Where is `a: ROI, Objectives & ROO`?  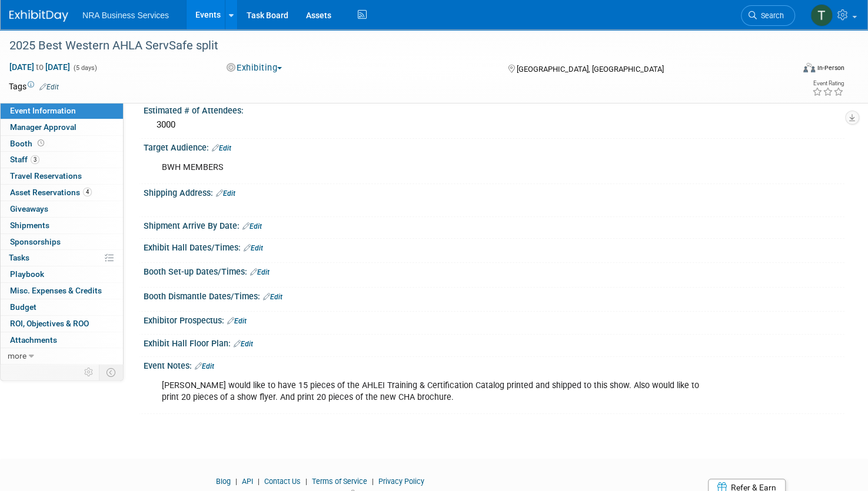
a: ROI, Objectives & ROO is located at coordinates (61, 324).